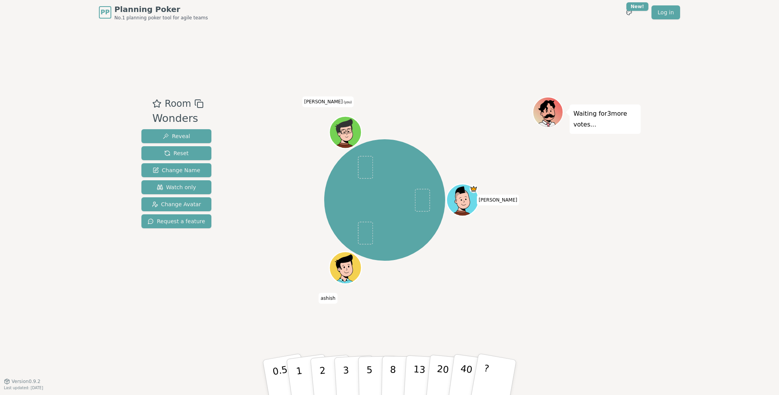 This screenshot has width=779, height=395. I want to click on span: Change Avatar, so click(177, 204).